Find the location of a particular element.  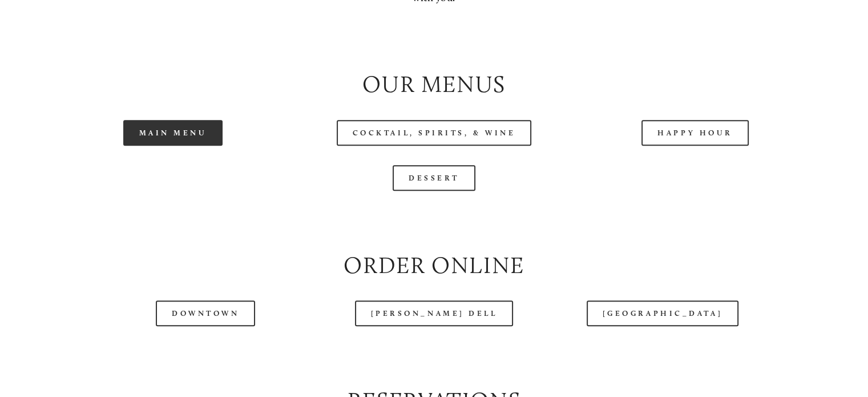

h2: Order Online is located at coordinates (433, 265).